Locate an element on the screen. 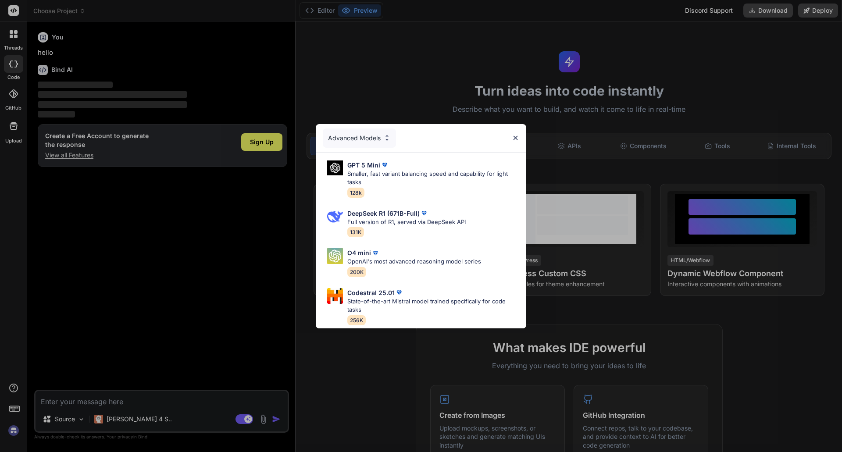 The height and width of the screenshot is (452, 842). span: 128k is located at coordinates (356, 192).